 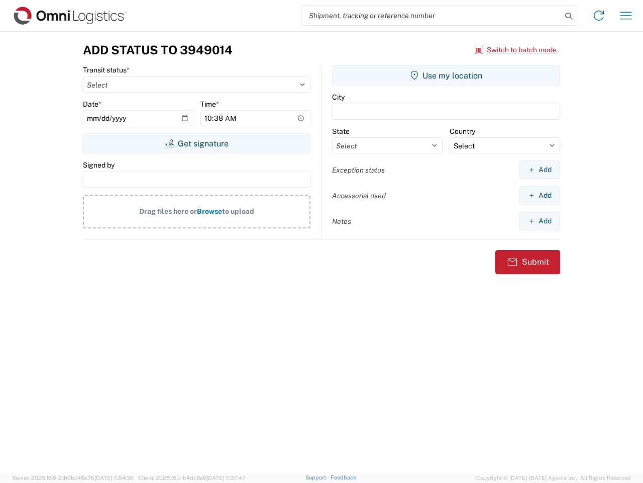 What do you see at coordinates (210, 104) in the screenshot?
I see `label: Time` at bounding box center [210, 104].